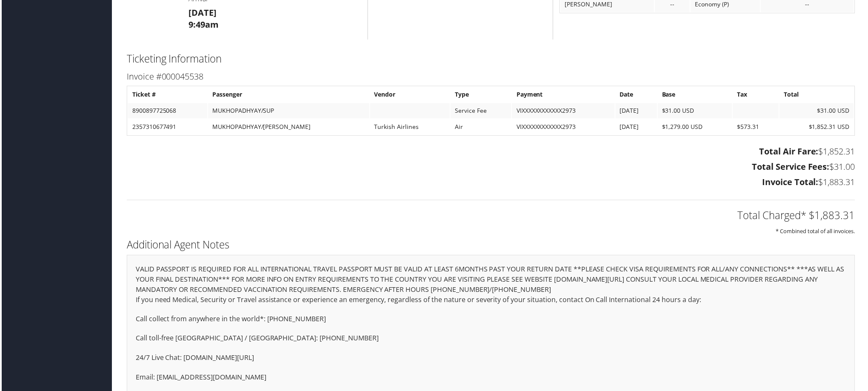 Image resolution: width=868 pixels, height=391 pixels. Describe the element at coordinates (817, 232) in the screenshot. I see `small: * Combined total of all invoices.` at that location.